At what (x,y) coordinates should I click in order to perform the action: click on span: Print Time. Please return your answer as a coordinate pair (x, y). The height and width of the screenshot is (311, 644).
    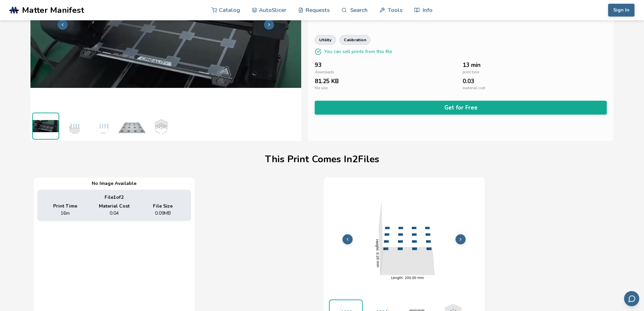
    Looking at the image, I should click on (65, 207).